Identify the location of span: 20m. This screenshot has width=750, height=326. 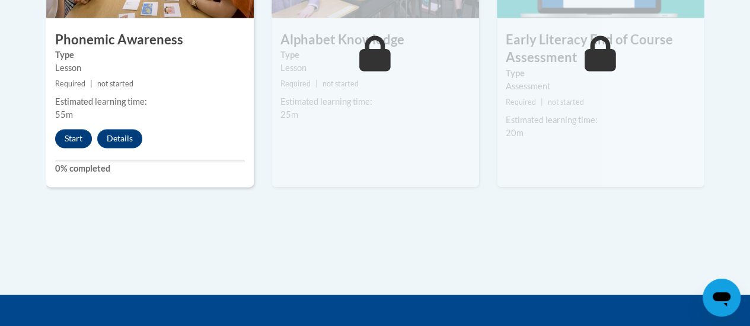
(514, 133).